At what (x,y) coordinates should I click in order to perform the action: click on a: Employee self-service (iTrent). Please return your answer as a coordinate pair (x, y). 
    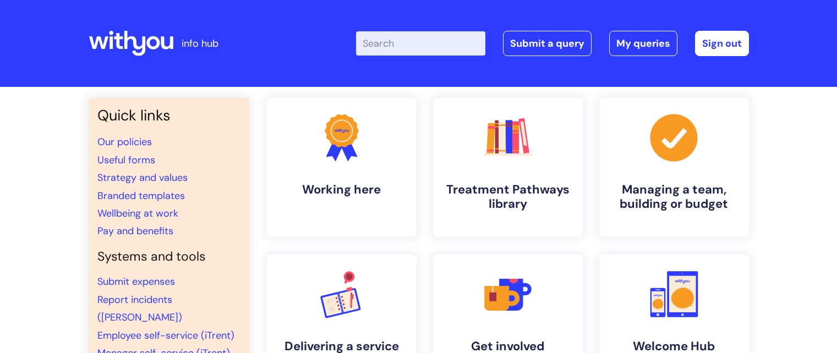
    Looking at the image, I should click on (166, 336).